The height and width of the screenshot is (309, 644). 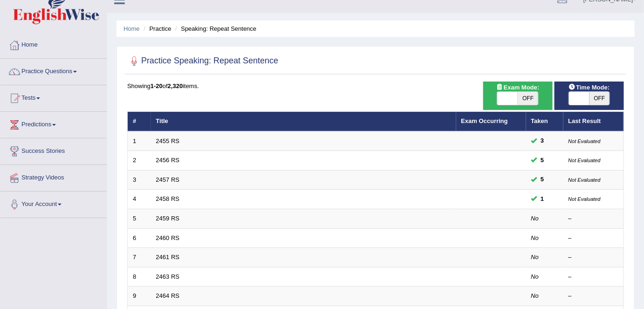 I want to click on a: Strategy Videos, so click(x=54, y=177).